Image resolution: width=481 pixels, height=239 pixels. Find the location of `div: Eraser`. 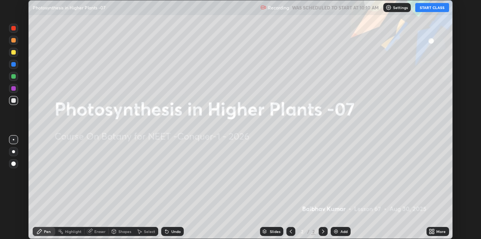

div: Eraser is located at coordinates (100, 231).